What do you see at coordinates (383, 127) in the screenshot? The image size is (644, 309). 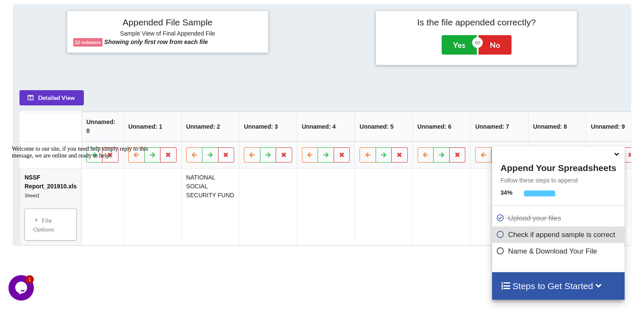 I see `th: Unnamed: 5` at bounding box center [383, 127].